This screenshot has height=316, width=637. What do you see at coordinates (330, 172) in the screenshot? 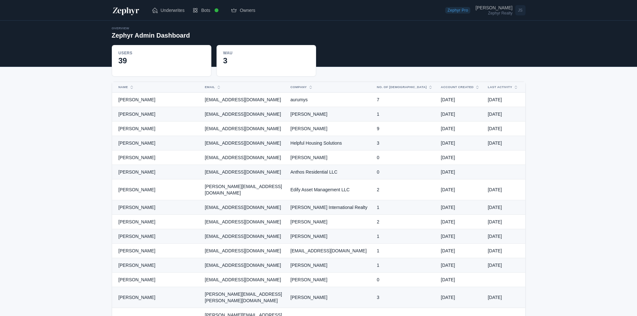
I see `td: Anthos Residential LLC` at bounding box center [330, 172].